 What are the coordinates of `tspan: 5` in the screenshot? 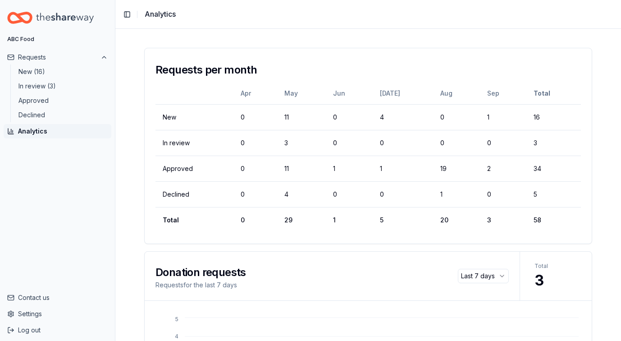 It's located at (177, 319).